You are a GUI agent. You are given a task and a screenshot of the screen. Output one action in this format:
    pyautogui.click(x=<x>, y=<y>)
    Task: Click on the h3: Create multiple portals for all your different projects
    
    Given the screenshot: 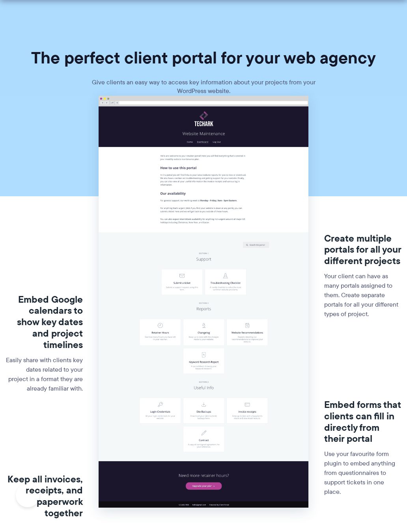 What is the action you would take?
    pyautogui.click(x=362, y=250)
    